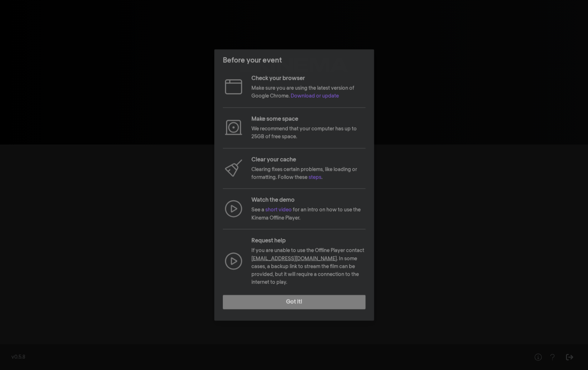 The height and width of the screenshot is (370, 588). I want to click on p: Make sure you are using the latest version of Google Chrome., so click(308, 92).